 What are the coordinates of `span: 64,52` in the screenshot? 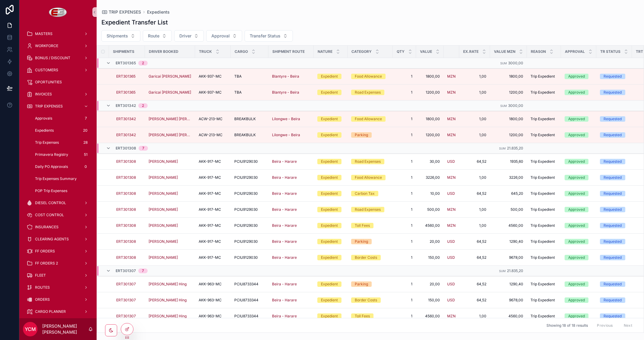 It's located at (475, 162).